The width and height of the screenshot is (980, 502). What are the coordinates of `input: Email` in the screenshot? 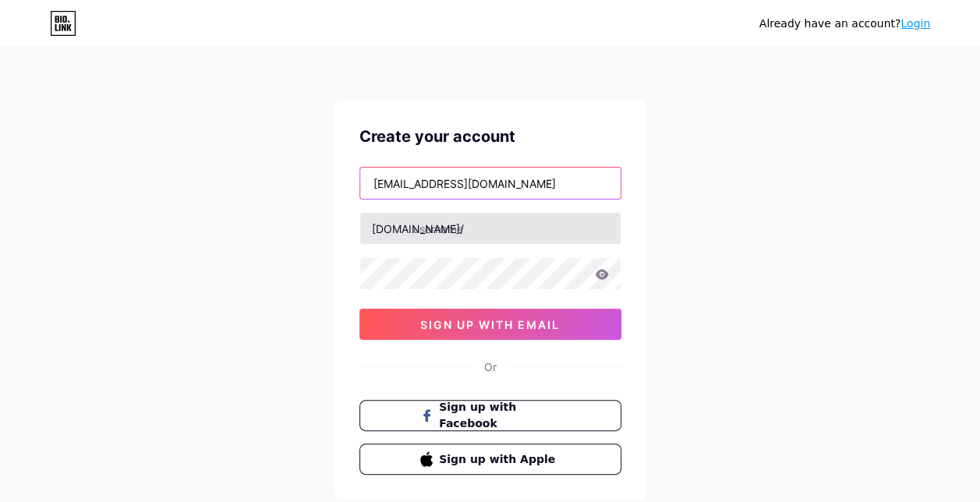 It's located at (490, 184).